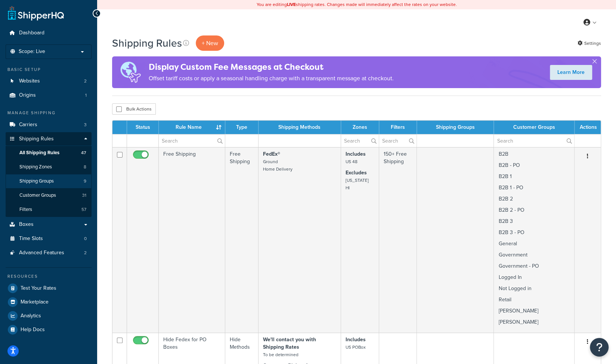 The image size is (616, 364). Describe the element at coordinates (85, 125) in the screenshot. I see `span: 3` at that location.